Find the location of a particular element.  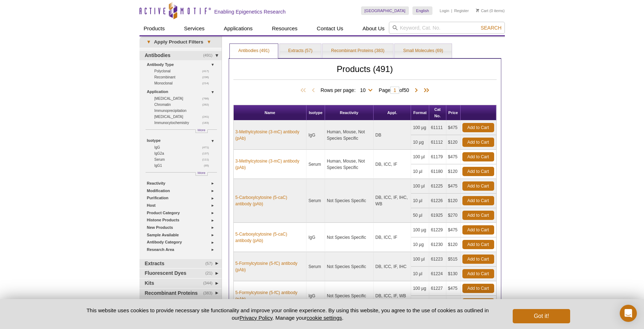

a: (491)Antibodies is located at coordinates (181, 55).